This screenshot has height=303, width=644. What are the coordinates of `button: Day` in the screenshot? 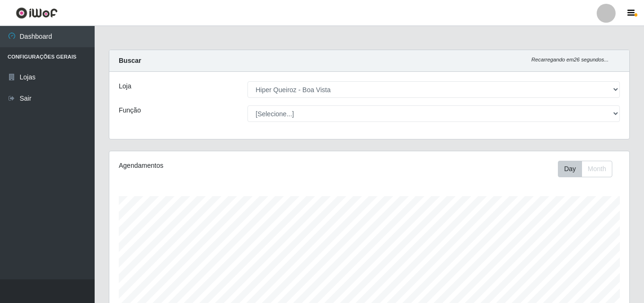 It's located at (570, 169).